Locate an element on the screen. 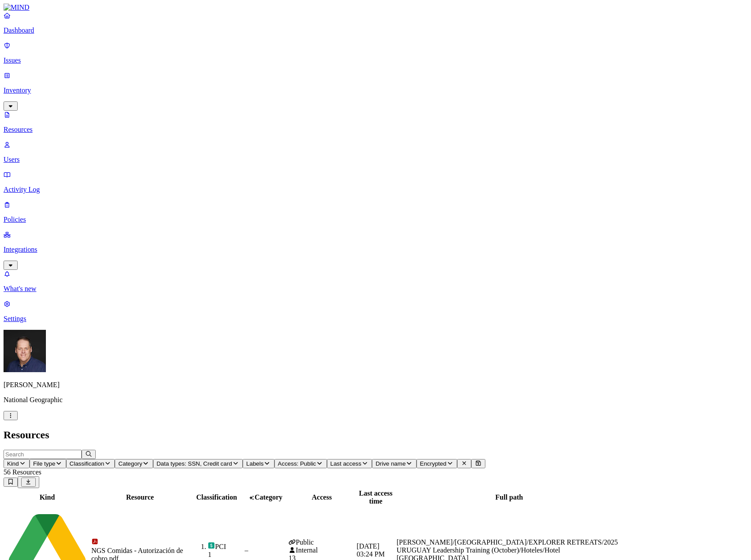 The width and height of the screenshot is (751, 560). div: Access is located at coordinates (322, 497).